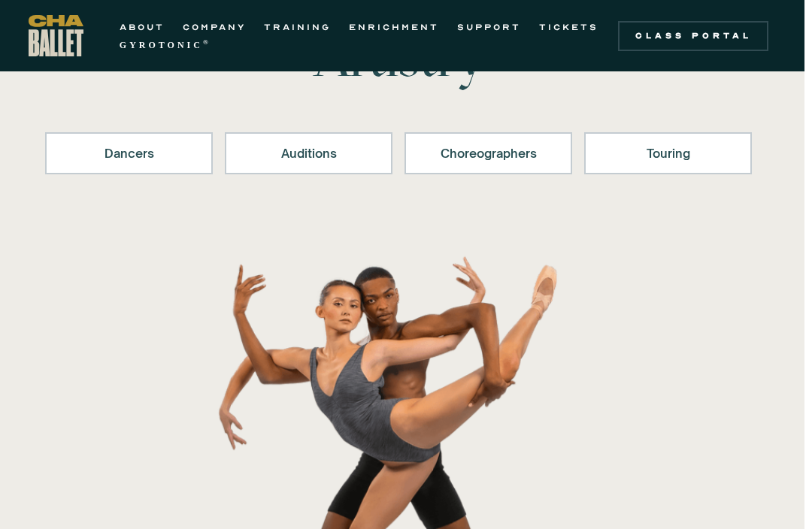 The height and width of the screenshot is (529, 812). What do you see at coordinates (161, 45) in the screenshot?
I see `strong: GYROTONIC` at bounding box center [161, 45].